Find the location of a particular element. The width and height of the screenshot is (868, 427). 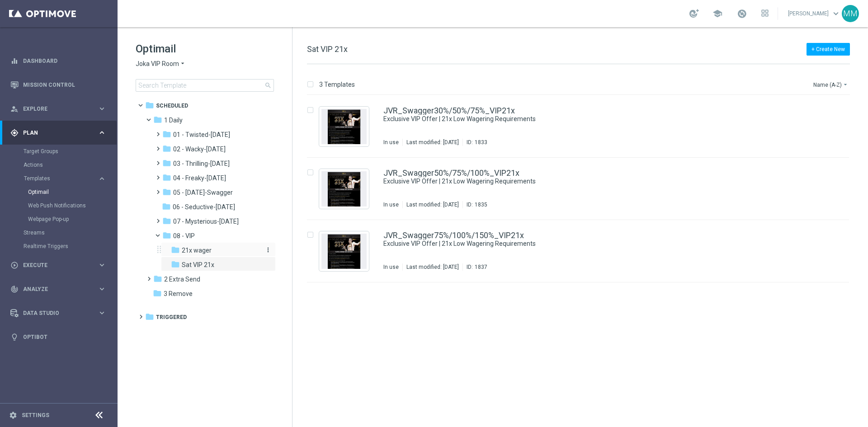

div: Explore is located at coordinates (54, 109).